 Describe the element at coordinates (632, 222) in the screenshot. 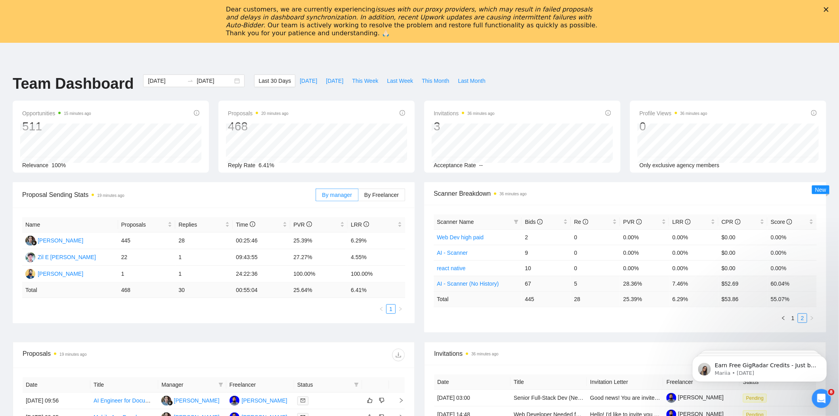

I see `span: PVR` at that location.